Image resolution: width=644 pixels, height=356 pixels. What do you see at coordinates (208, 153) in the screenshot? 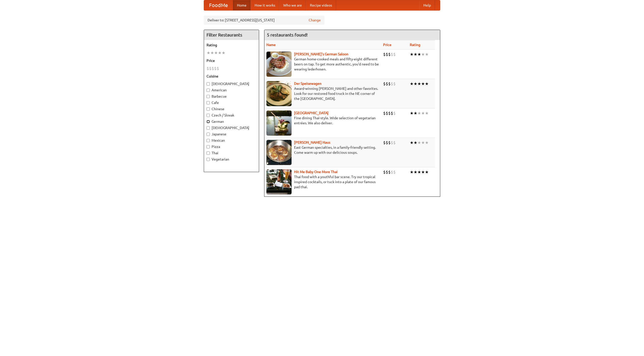
I see `input: Thai` at bounding box center [208, 153].